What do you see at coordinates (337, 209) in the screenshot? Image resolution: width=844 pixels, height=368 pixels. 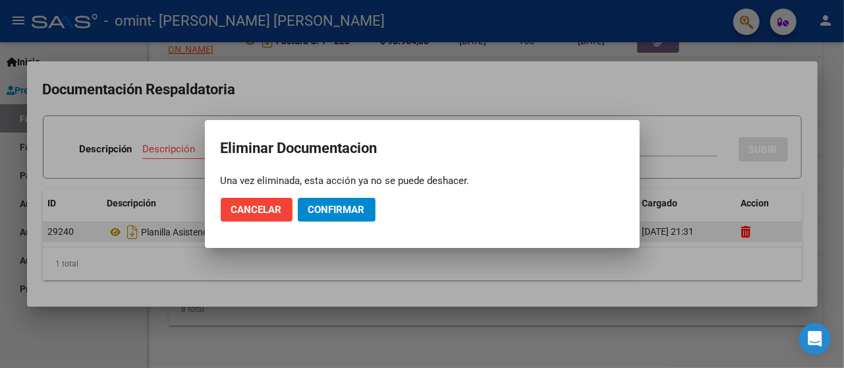 I see `span: Confirmar` at bounding box center [337, 209].